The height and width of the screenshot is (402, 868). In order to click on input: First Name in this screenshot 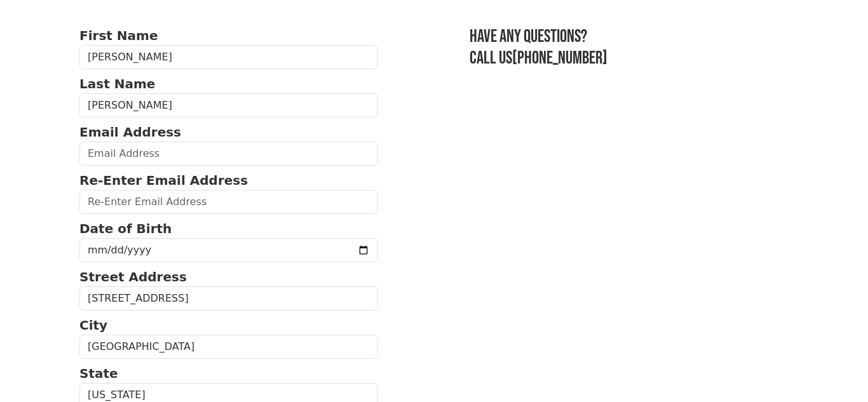, I will do `click(229, 57)`.